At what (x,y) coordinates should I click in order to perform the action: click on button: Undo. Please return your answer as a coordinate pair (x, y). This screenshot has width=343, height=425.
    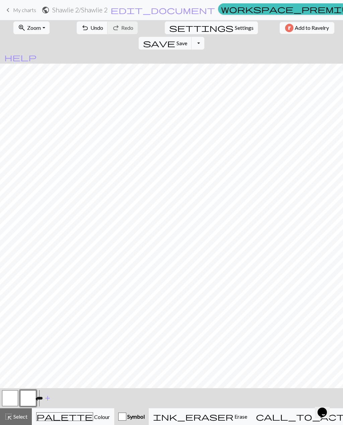
    Looking at the image, I should click on (92, 28).